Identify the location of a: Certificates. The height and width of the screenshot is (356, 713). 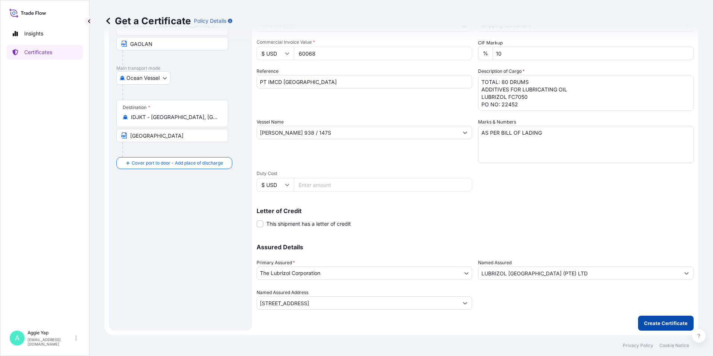
(45, 52).